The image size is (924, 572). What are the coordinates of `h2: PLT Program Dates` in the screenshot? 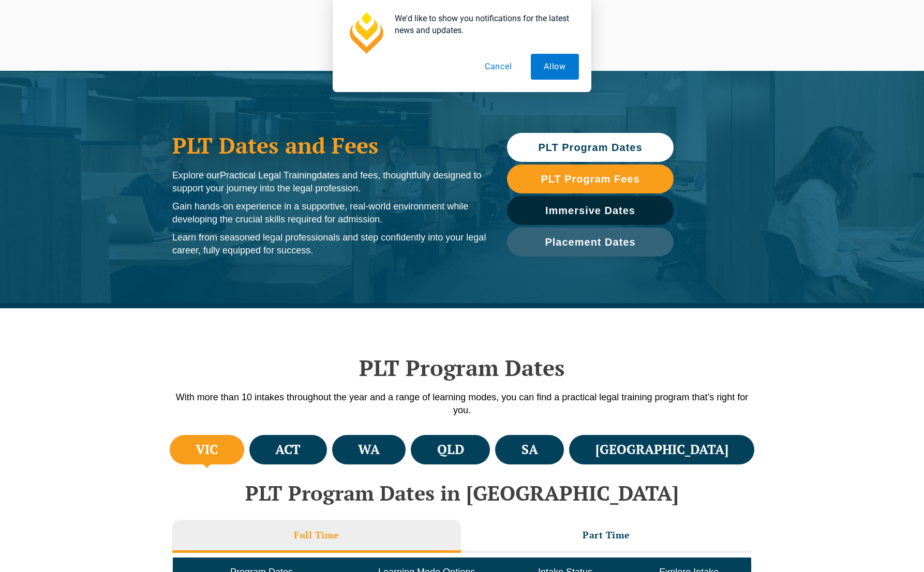 It's located at (462, 367).